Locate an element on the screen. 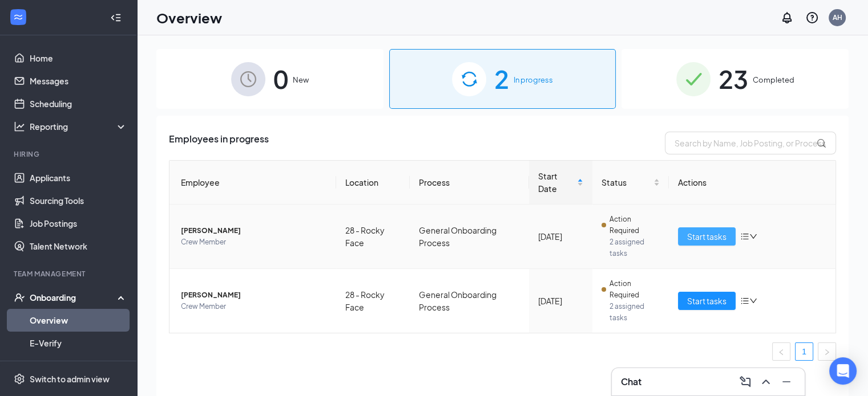  h3: Chat is located at coordinates (631, 382).